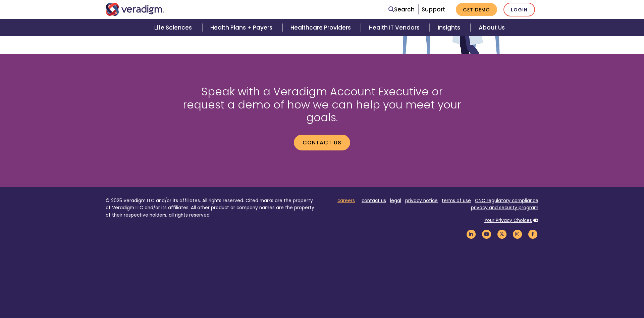 The image size is (644, 318). I want to click on a: Insights, so click(450, 28).